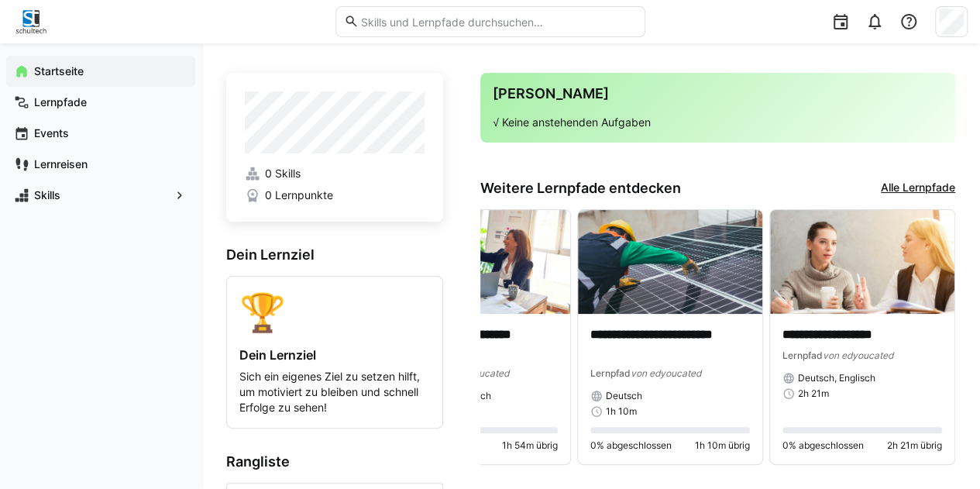 The height and width of the screenshot is (489, 980). What do you see at coordinates (335, 462) in the screenshot?
I see `h3: Rangliste` at bounding box center [335, 462].